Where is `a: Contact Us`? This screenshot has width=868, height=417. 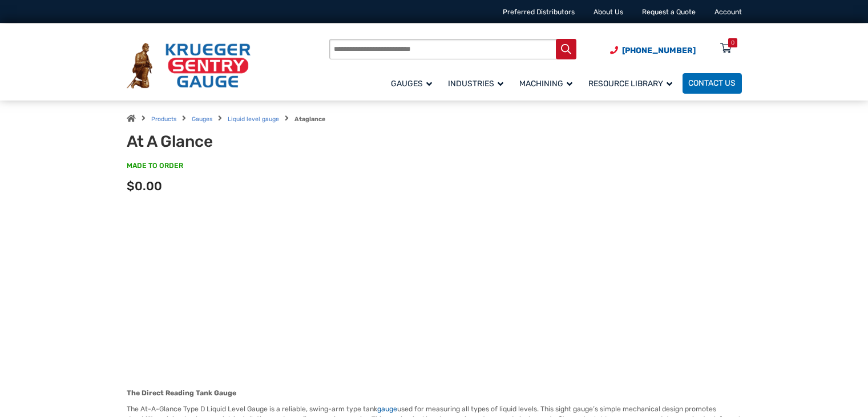
a: Contact Us is located at coordinates (712, 83).